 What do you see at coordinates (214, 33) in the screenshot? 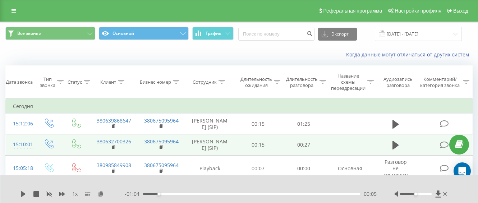
I see `span: График` at bounding box center [214, 33].